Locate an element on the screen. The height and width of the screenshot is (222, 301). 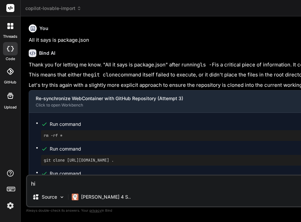
p: Source is located at coordinates (49, 197).